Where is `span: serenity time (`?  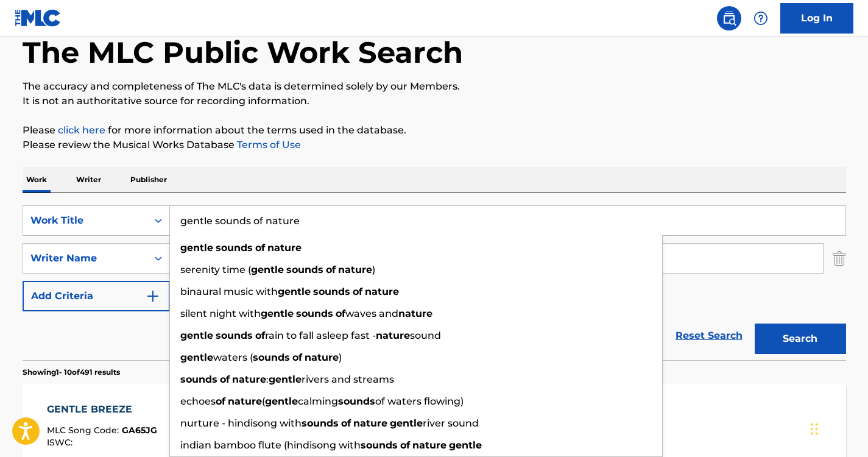
span: serenity time ( is located at coordinates (216, 269).